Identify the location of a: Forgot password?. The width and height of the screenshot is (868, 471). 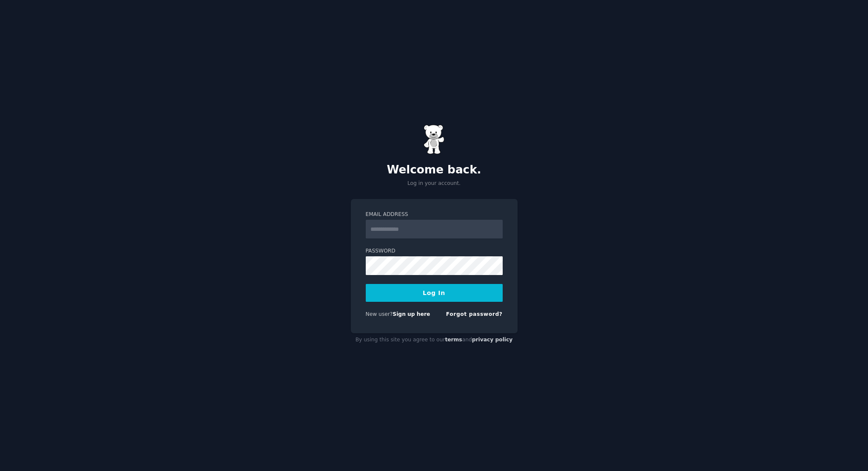
(474, 314).